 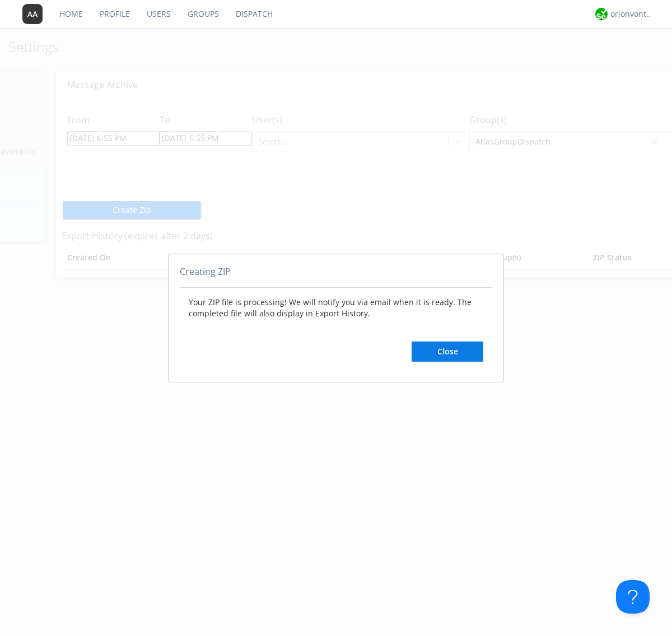 What do you see at coordinates (447, 352) in the screenshot?
I see `button: Close` at bounding box center [447, 352].